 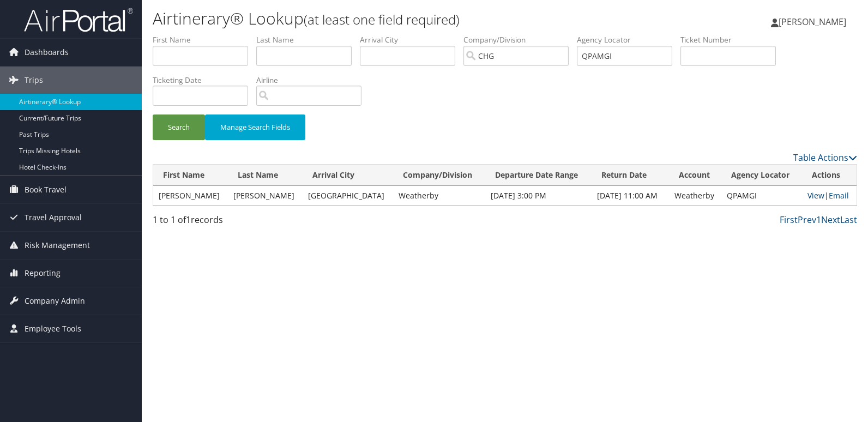 I want to click on label: Agency Locator, so click(x=629, y=40).